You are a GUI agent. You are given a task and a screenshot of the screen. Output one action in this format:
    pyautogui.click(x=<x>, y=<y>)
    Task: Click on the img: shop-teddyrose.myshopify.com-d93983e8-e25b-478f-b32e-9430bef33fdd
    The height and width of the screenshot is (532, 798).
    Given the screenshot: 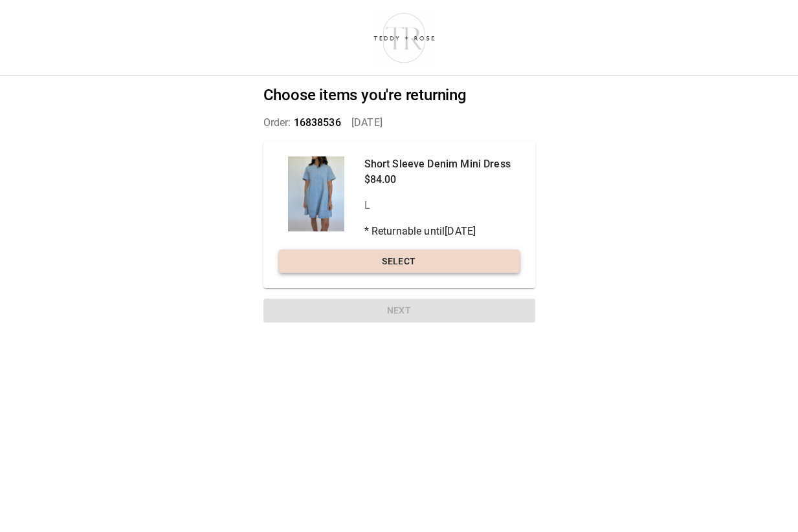 What is the action you would take?
    pyautogui.click(x=403, y=38)
    